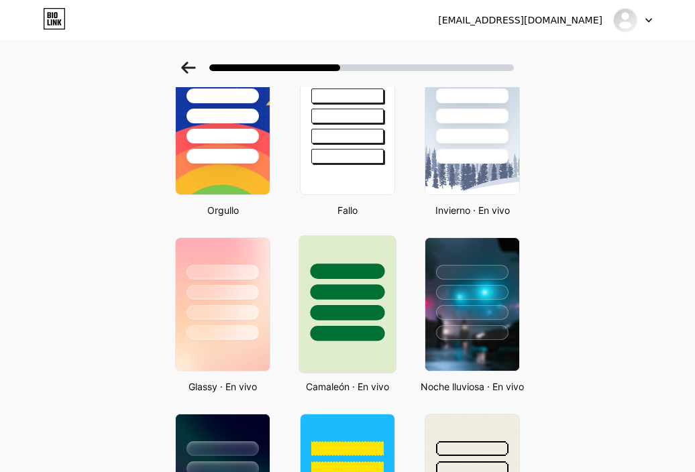 Image resolution: width=695 pixels, height=472 pixels. What do you see at coordinates (223, 210) in the screenshot?
I see `font: Orgullo` at bounding box center [223, 210].